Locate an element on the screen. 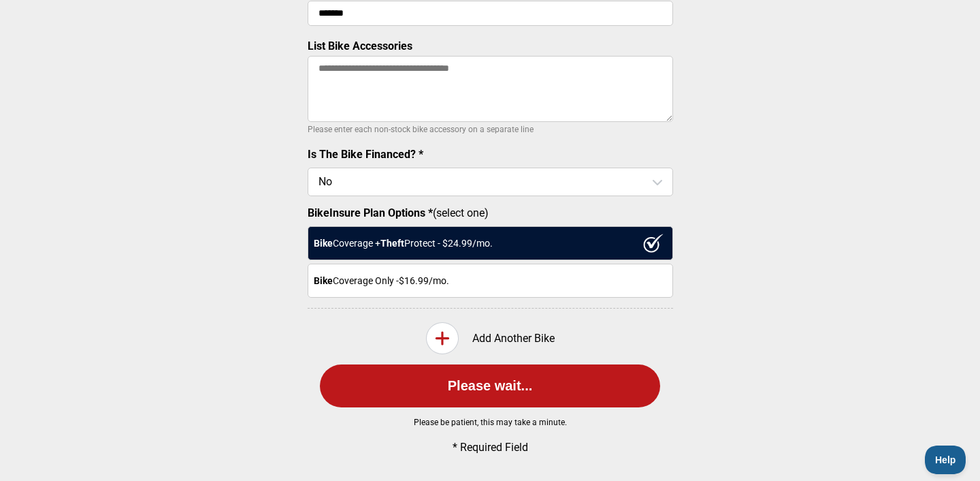 The width and height of the screenshot is (980, 481). strong: BikeInsure Plan Options * is located at coordinates (371, 213).